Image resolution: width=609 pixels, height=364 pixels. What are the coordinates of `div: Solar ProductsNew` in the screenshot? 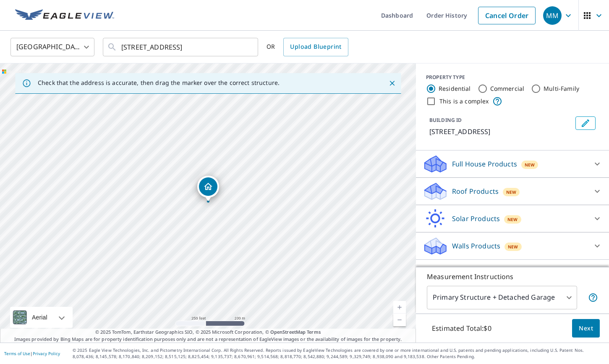 It's located at (512, 218).